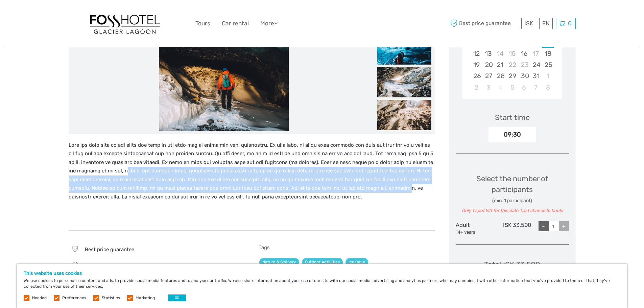  What do you see at coordinates (512, 87) in the screenshot?
I see `div: Choose Wednesday, November 5th, 2025` at bounding box center [512, 87].